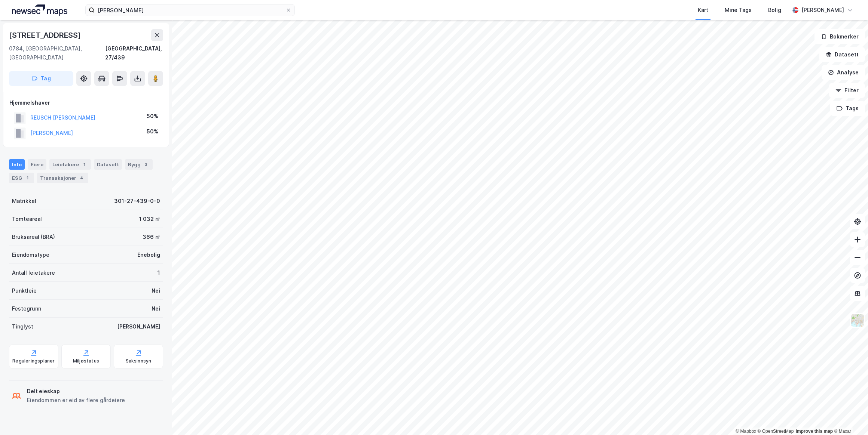 Image resolution: width=868 pixels, height=435 pixels. What do you see at coordinates (850, 417) in the screenshot?
I see `div: Kontrollprogram for chat` at bounding box center [850, 417].